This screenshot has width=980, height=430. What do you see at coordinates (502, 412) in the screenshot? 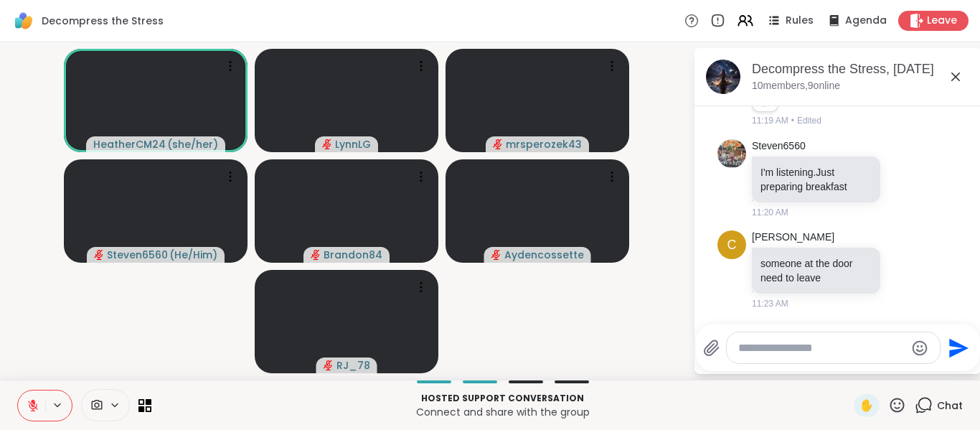
I see `p: Connect and share with the group` at bounding box center [502, 412].